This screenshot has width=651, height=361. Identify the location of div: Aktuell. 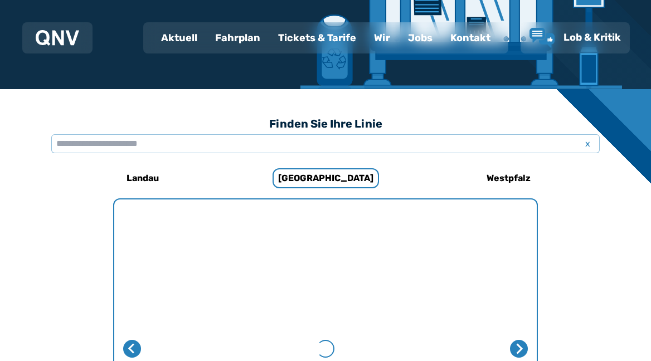
(179, 38).